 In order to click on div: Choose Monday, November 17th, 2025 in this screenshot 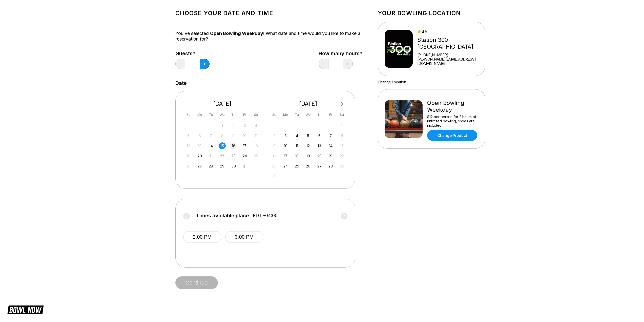, I will do `click(285, 156)`.